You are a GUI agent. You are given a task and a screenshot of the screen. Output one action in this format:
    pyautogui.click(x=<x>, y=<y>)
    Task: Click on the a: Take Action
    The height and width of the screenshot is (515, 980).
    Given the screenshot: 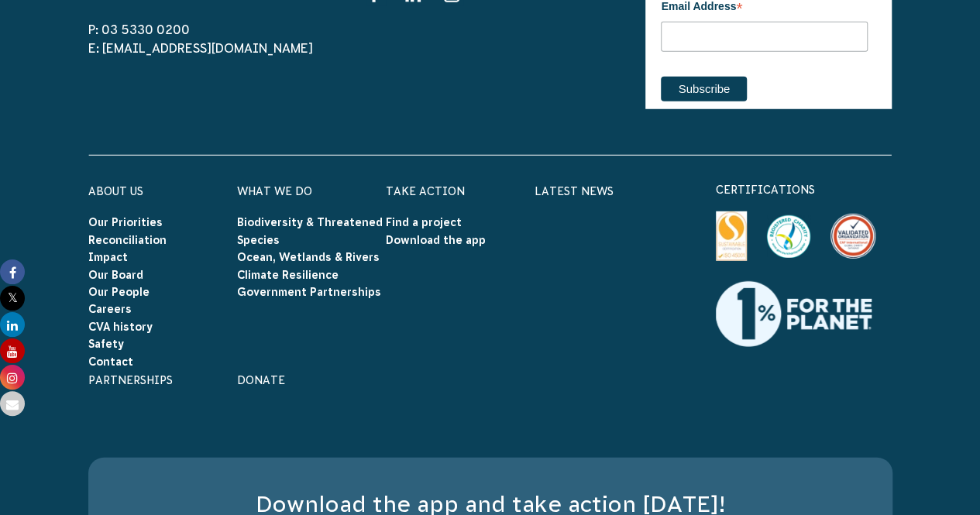 What is the action you would take?
    pyautogui.click(x=425, y=191)
    